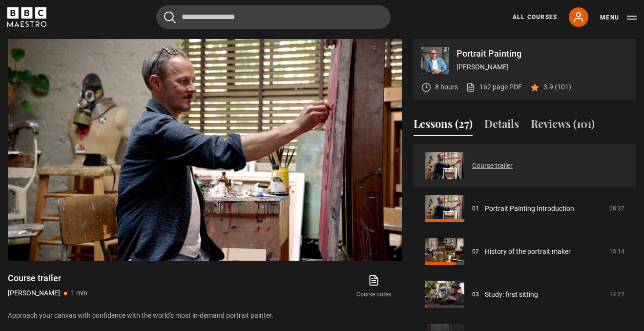 This screenshot has height=331, width=644. I want to click on a: Study: first sitting, so click(512, 294).